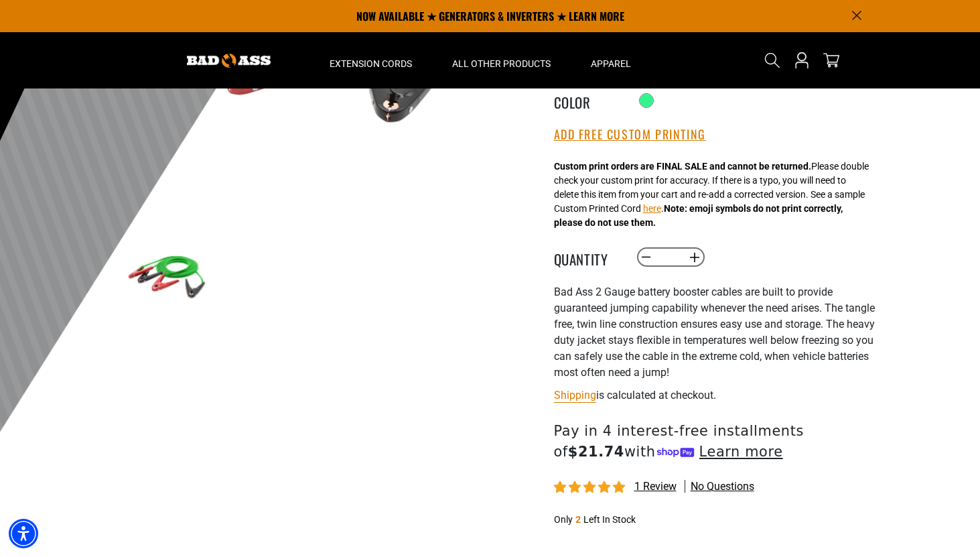 This screenshot has height=557, width=980. What do you see at coordinates (166, 275) in the screenshot?
I see `img: green` at bounding box center [166, 275].